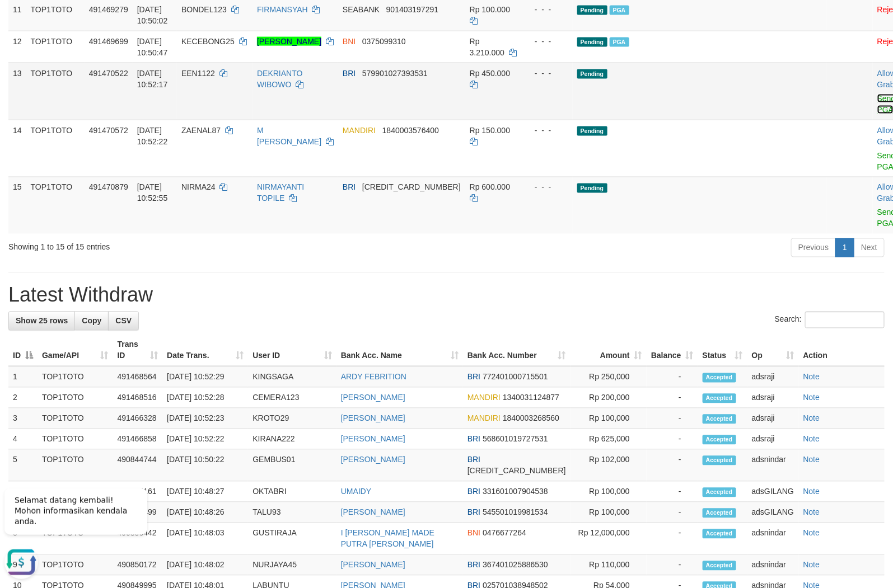 This screenshot has height=588, width=893. Describe the element at coordinates (282, 9) in the screenshot. I see `a: FIRMANSYAH` at that location.